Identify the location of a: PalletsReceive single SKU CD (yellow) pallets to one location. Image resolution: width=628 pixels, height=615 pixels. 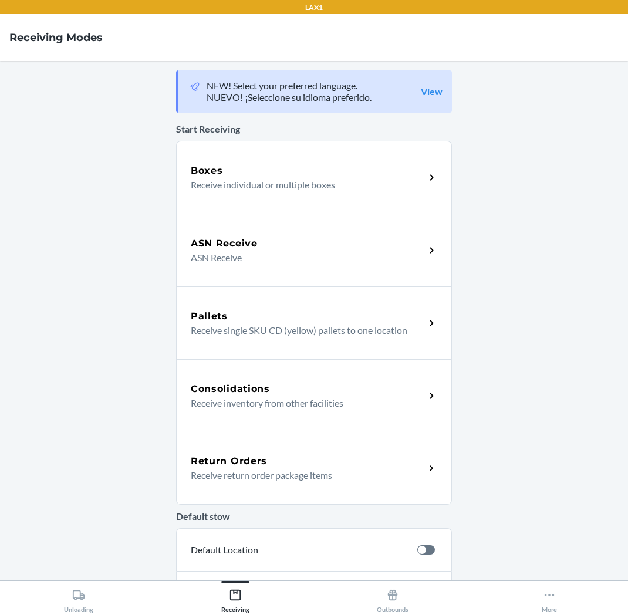
(314, 323).